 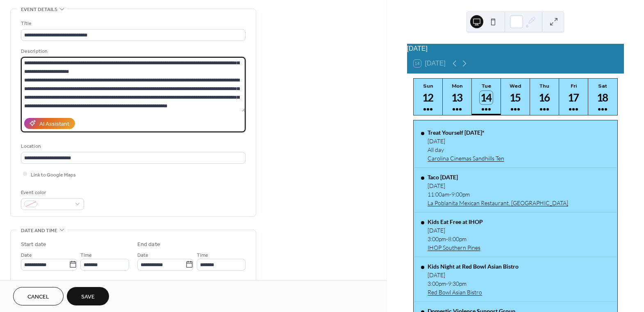 I want to click on span: 8:00pm, so click(x=457, y=239).